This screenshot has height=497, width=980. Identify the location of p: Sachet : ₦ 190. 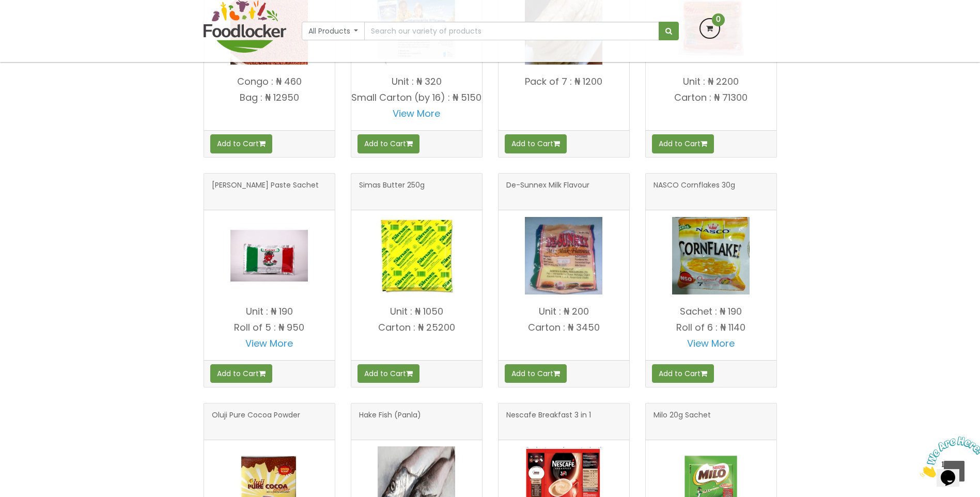
(711, 311).